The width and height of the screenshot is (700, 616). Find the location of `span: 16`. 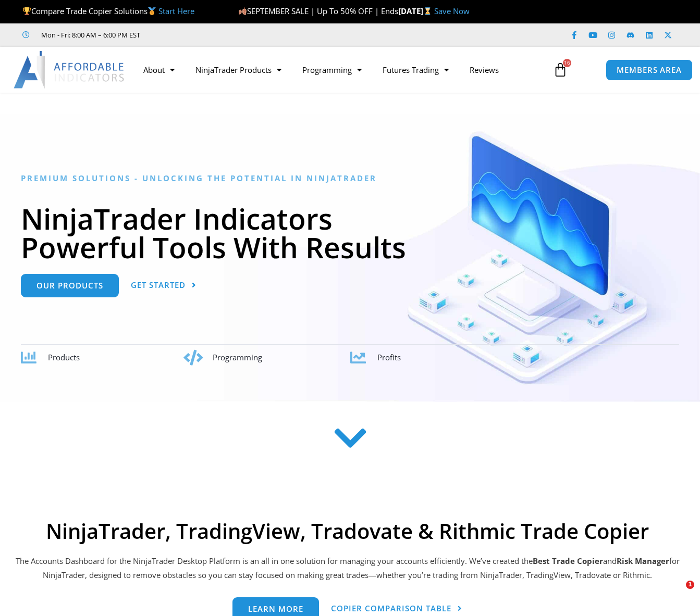

span: 16 is located at coordinates (567, 63).